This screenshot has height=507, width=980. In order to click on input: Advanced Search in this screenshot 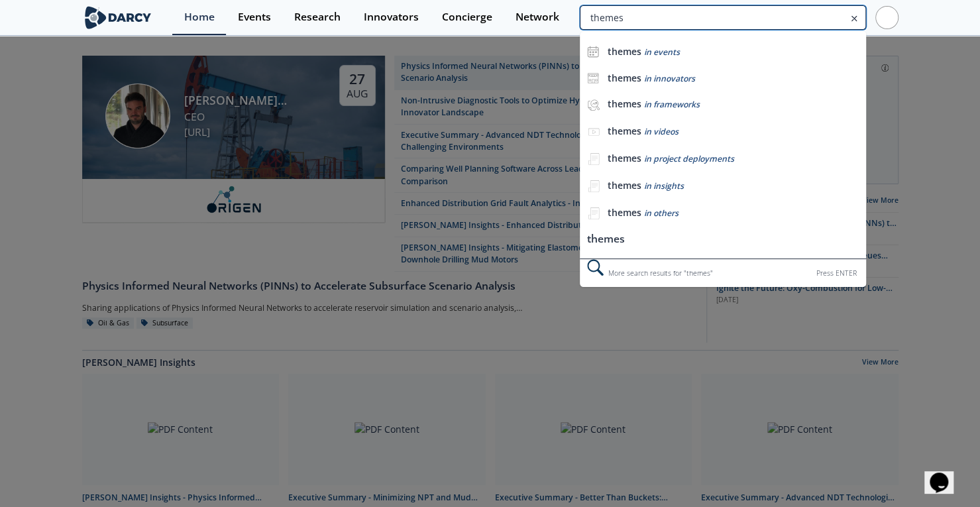, I will do `click(722, 17)`.